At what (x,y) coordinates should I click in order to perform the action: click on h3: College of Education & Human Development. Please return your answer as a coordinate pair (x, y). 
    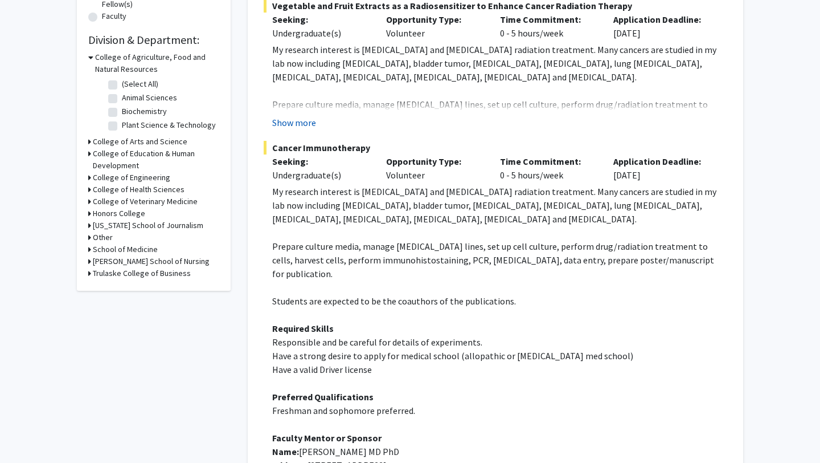
    Looking at the image, I should click on (156, 160).